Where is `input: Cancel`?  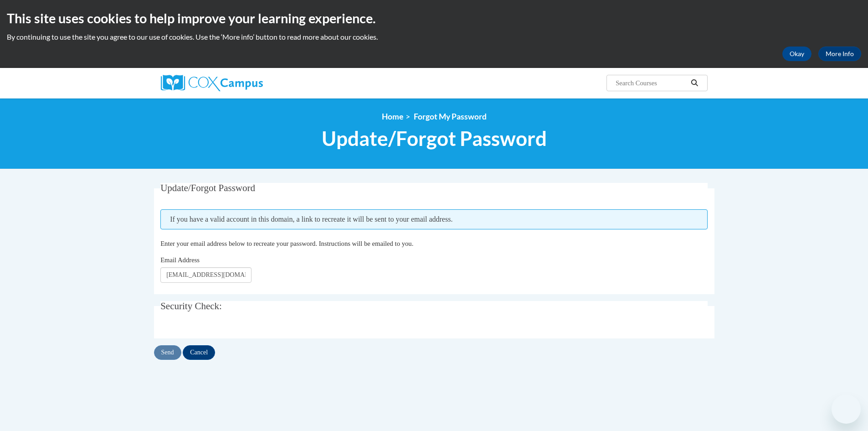
input: Cancel is located at coordinates (198, 353).